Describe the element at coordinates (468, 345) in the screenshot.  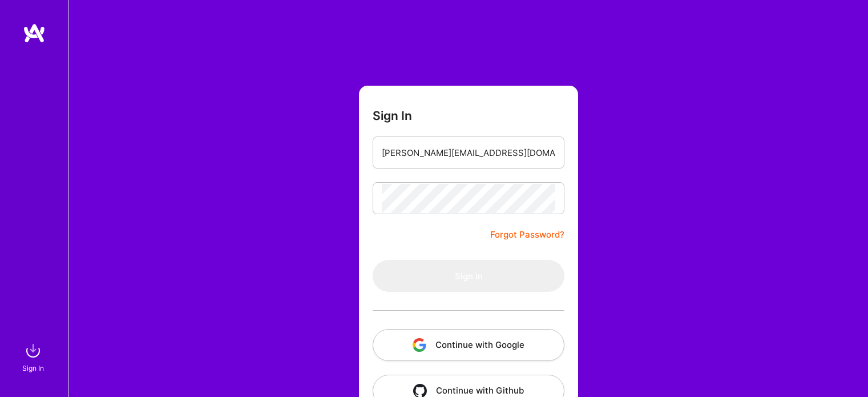
I see `button: Continue with Google` at that location.